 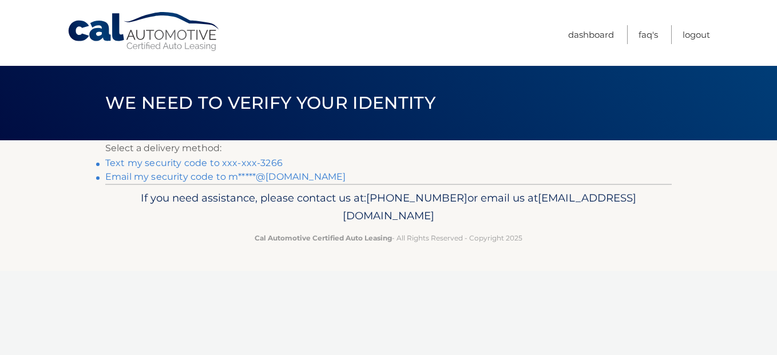 What do you see at coordinates (591, 34) in the screenshot?
I see `a: Dashboard` at bounding box center [591, 34].